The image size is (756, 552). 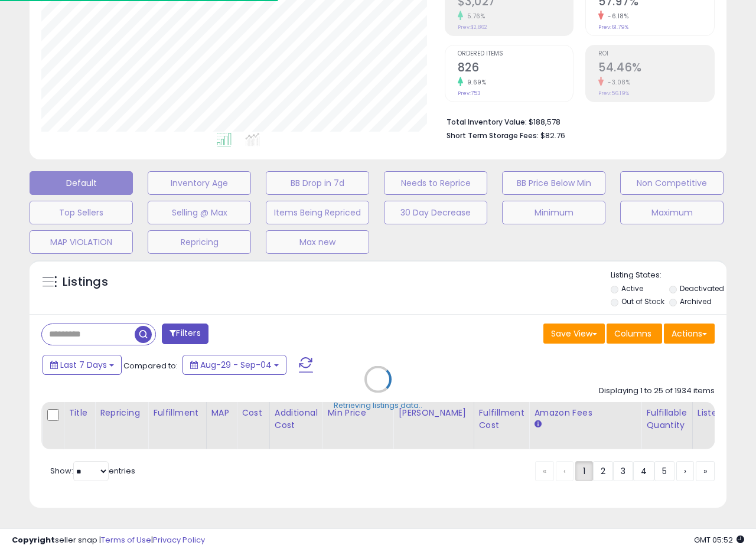 I want to click on b: Total Inventory Value:, so click(x=487, y=121).